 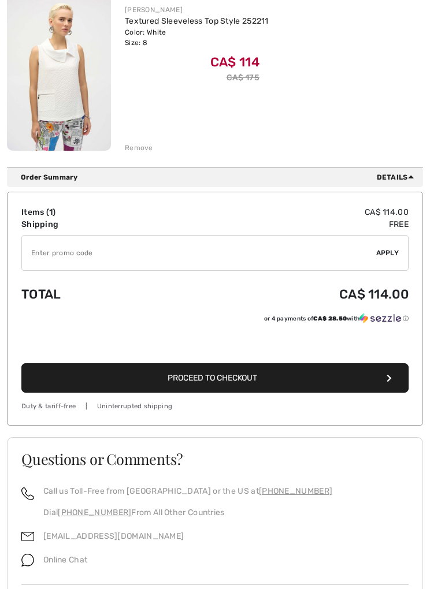 I want to click on span: Online Chat, so click(x=65, y=559).